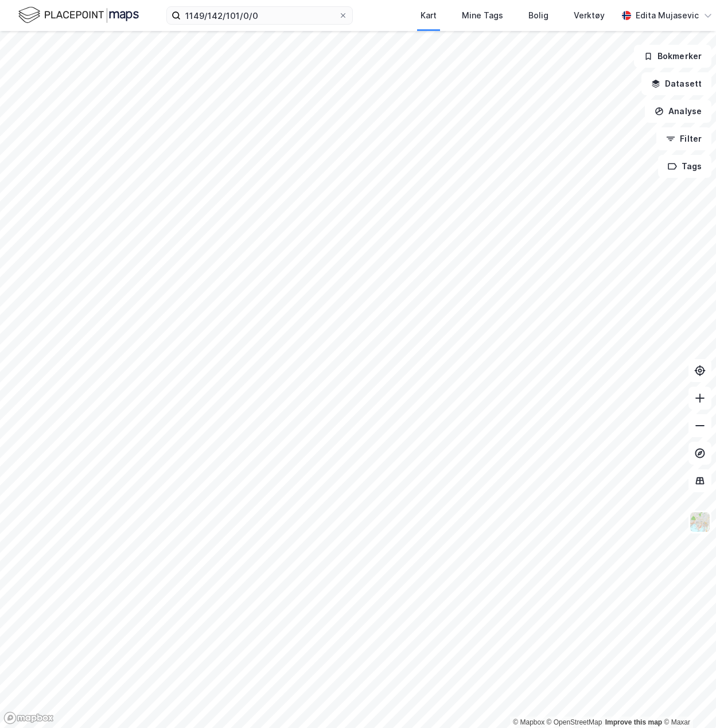 This screenshot has height=728, width=716. I want to click on div: Bolig, so click(538, 15).